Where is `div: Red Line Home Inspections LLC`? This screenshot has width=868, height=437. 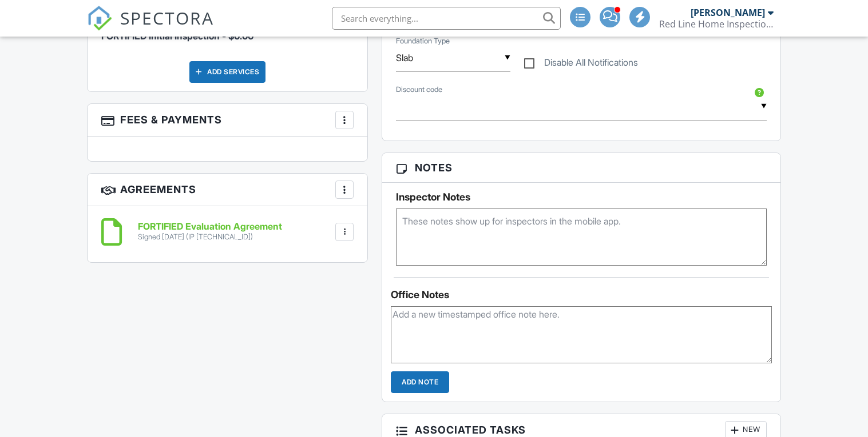 div: Red Line Home Inspections LLC is located at coordinates (717, 24).